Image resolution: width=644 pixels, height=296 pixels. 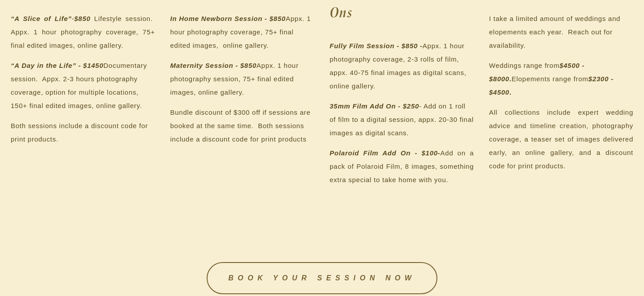 I want to click on p: Documentary session. Appx. 2-3 hours photography coverage, option for multiple locations, 150+ fi..., so click(x=83, y=86).